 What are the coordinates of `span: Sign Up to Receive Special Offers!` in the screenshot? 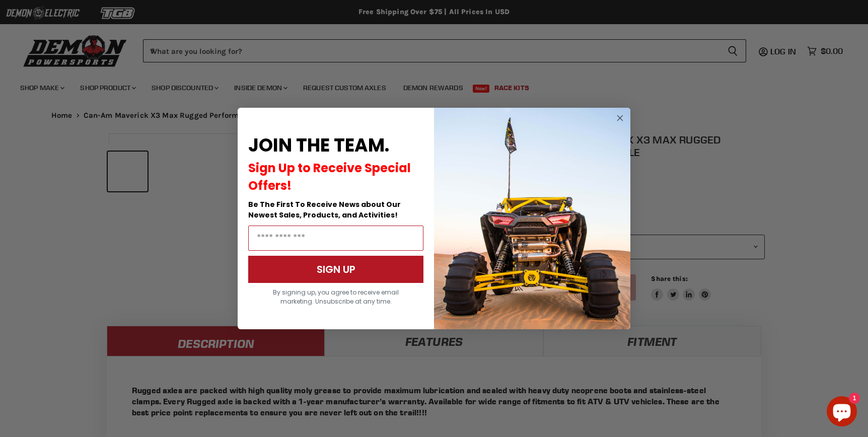 It's located at (329, 177).